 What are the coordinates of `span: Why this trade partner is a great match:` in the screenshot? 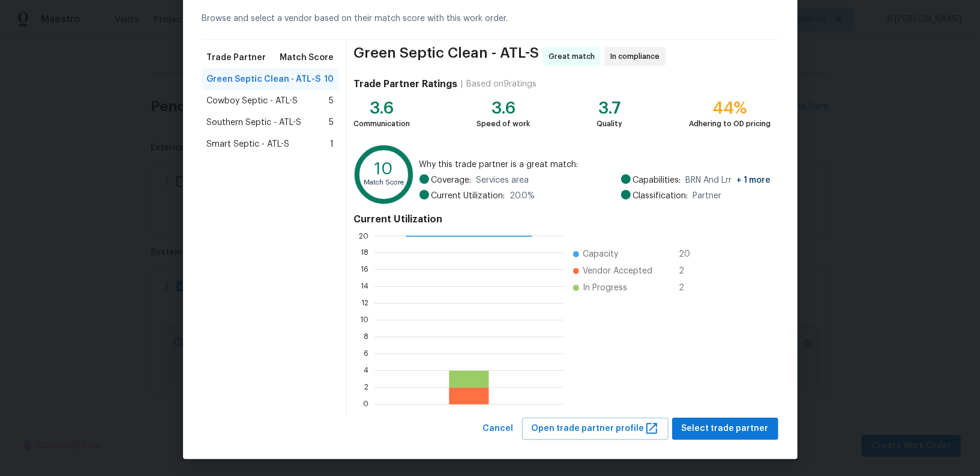 It's located at (596, 165).